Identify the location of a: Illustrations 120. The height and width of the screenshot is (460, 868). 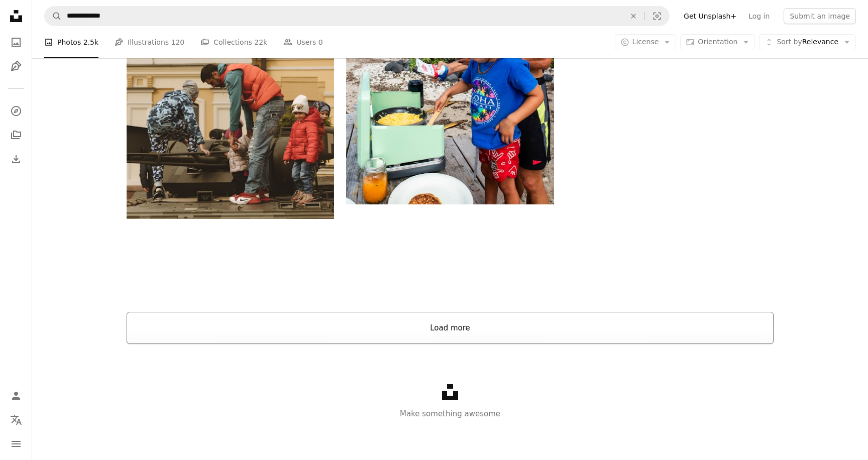
(149, 42).